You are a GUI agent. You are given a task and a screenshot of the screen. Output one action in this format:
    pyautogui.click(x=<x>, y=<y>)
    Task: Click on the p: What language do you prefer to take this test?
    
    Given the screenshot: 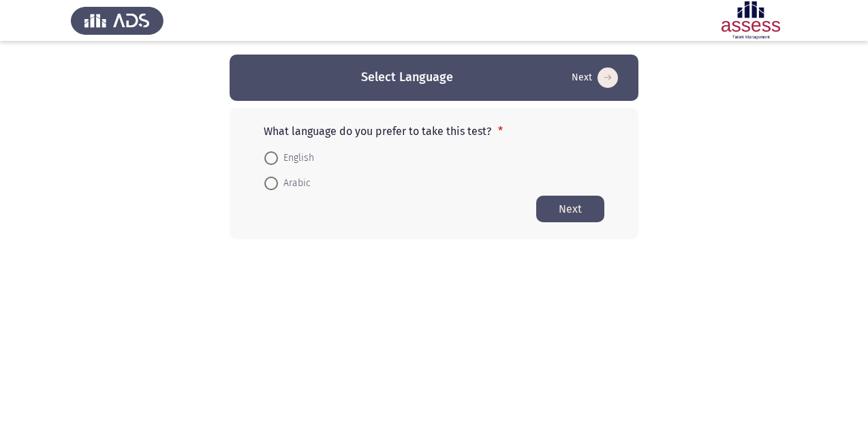 What is the action you would take?
    pyautogui.click(x=434, y=131)
    